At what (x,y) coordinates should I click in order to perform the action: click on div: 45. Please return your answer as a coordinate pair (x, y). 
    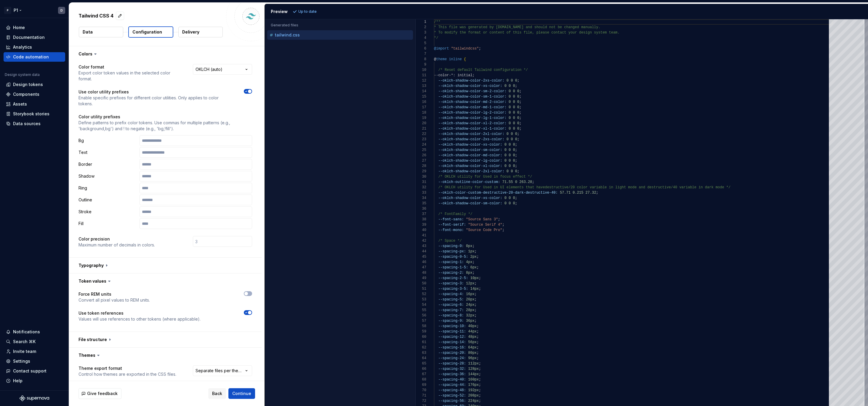
    Looking at the image, I should click on (421, 257).